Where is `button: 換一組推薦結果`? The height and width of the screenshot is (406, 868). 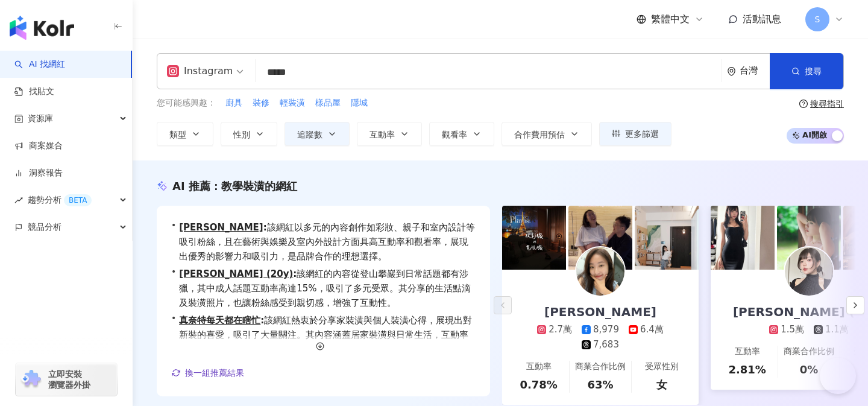 button: 換一組推薦結果 is located at coordinates (208, 373).